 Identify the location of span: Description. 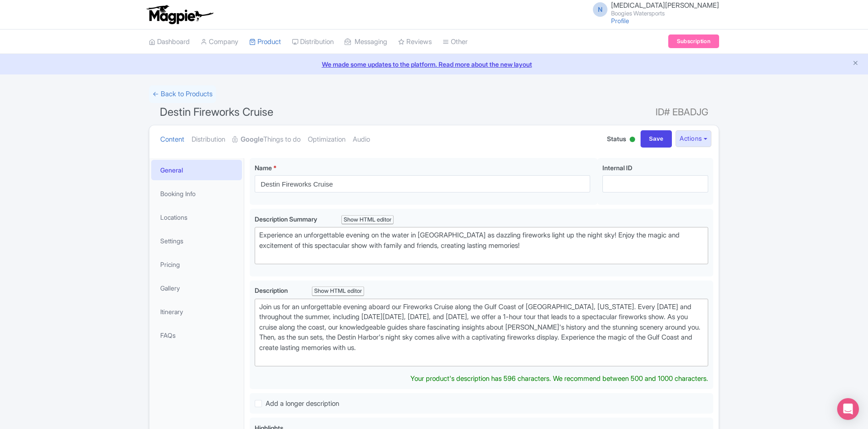
(272, 290).